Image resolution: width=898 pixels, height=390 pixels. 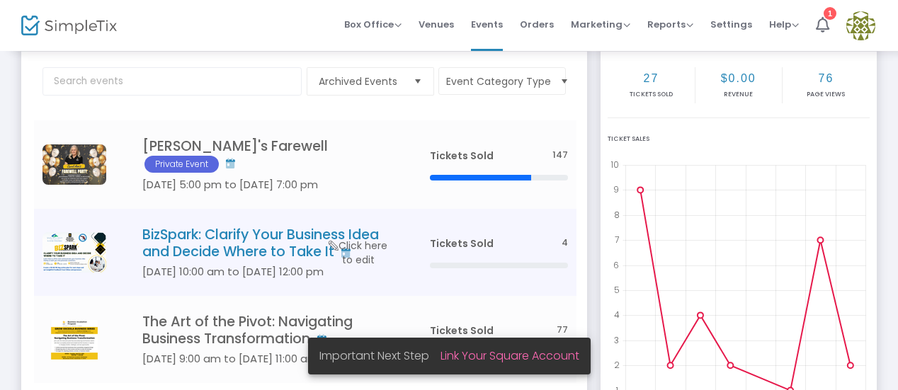 I want to click on text: 3, so click(x=616, y=339).